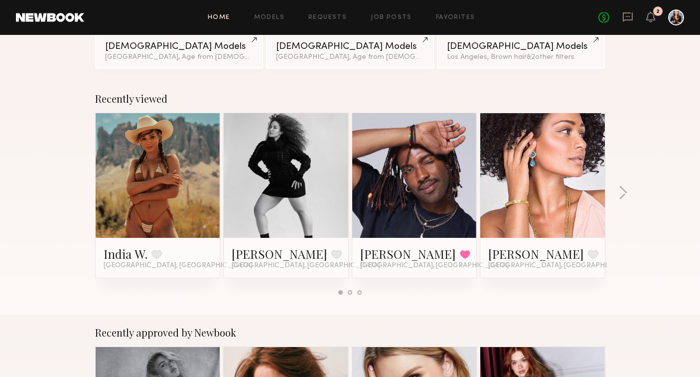 This screenshot has height=377, width=700. I want to click on a: India W., so click(126, 254).